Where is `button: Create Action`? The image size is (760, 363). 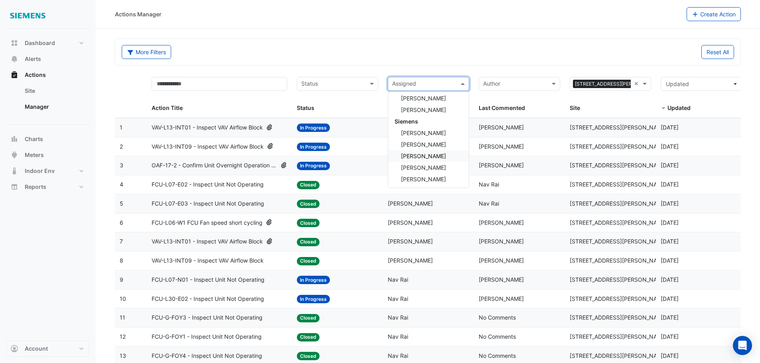
button: Create Action is located at coordinates (714, 14).